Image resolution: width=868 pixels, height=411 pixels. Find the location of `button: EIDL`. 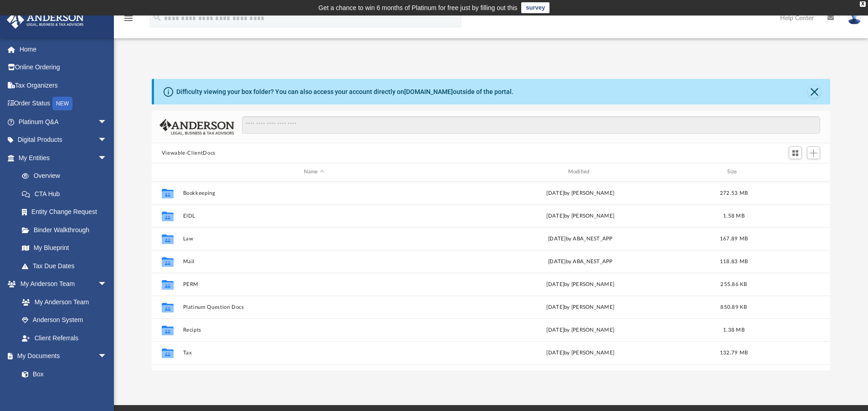

button: EIDL is located at coordinates (314, 216).